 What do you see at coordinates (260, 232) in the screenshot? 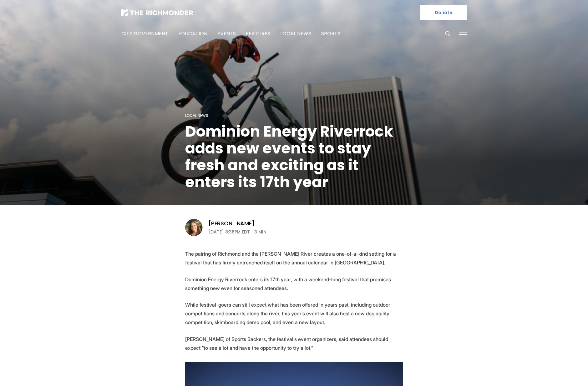
I see `span: 3 min` at bounding box center [260, 232].